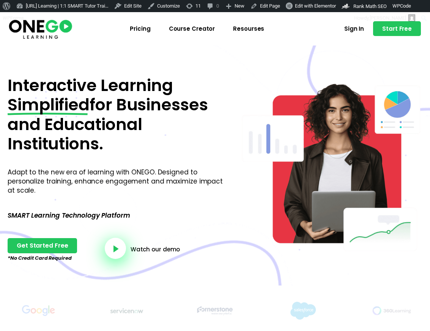 The width and height of the screenshot is (430, 331). Describe the element at coordinates (140, 28) in the screenshot. I see `a: Pricing` at that location.